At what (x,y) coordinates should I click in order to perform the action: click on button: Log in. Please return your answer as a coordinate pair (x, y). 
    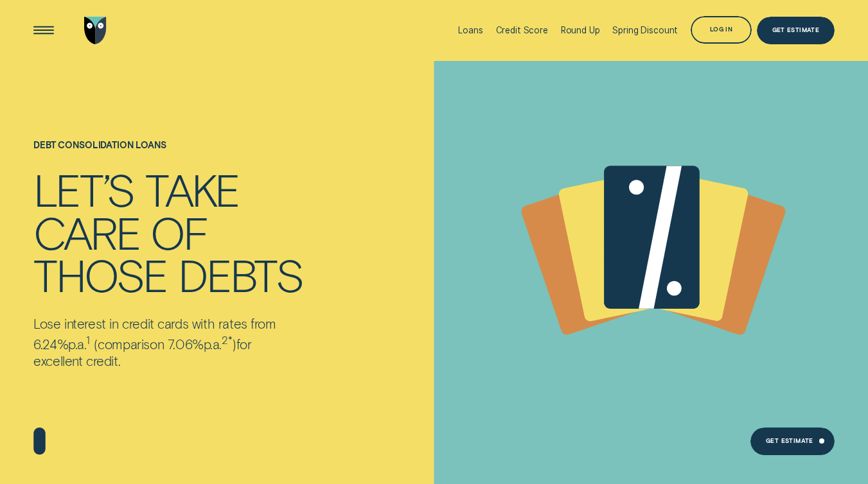
    Looking at the image, I should click on (721, 29).